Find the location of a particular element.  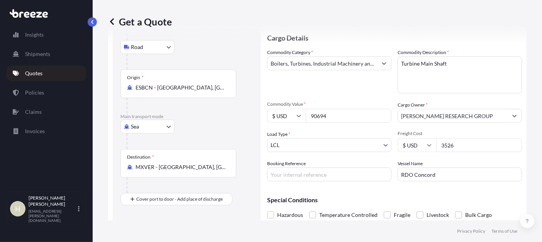

p: Insights is located at coordinates (34, 35).